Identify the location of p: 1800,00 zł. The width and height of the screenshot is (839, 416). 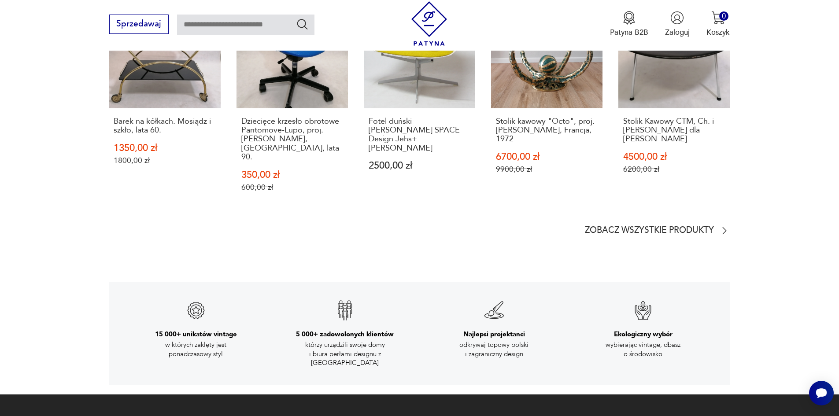
(165, 160).